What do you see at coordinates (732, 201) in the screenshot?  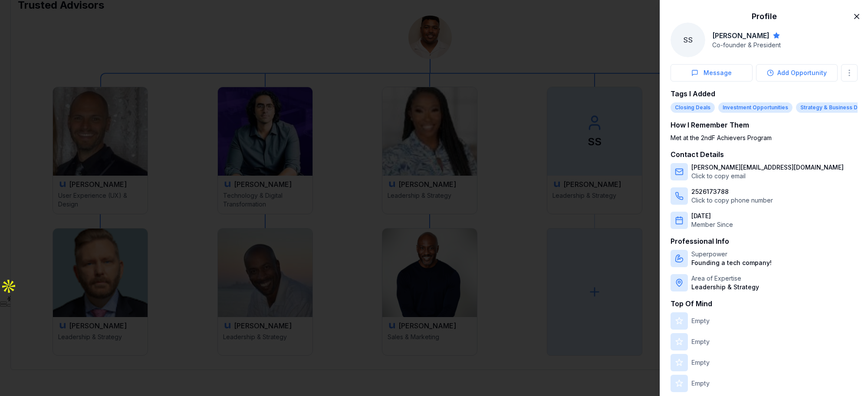 I see `p: Click to copy phone number` at bounding box center [732, 201].